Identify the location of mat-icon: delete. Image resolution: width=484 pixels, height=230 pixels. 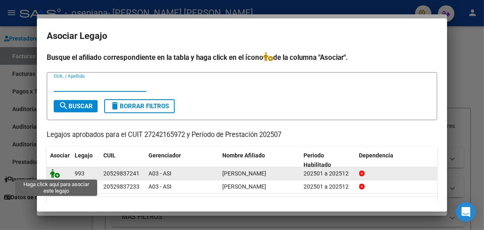
(115, 106).